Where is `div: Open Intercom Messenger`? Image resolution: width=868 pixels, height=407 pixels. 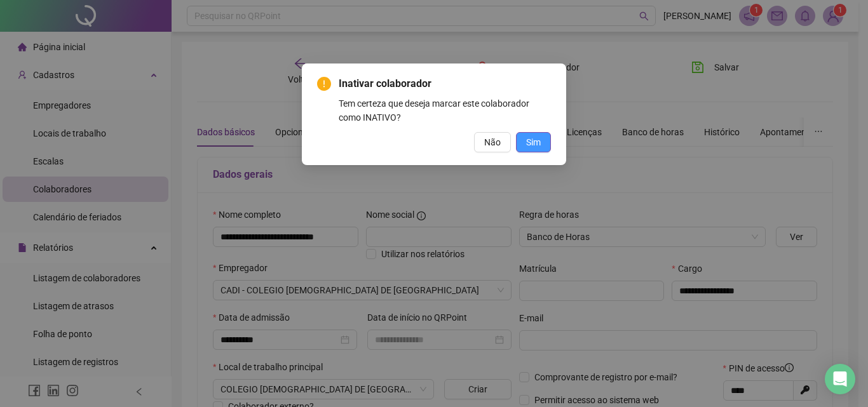
div: Open Intercom Messenger is located at coordinates (840, 379).